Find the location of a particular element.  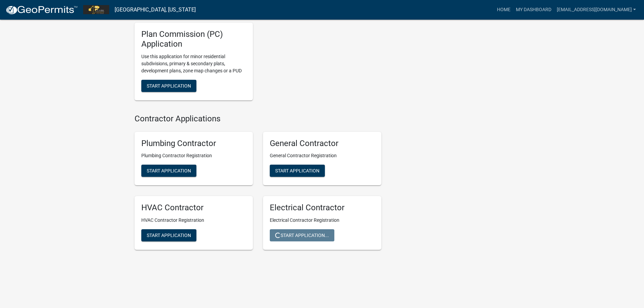

h5: Electrical Contractor is located at coordinates (322, 208).